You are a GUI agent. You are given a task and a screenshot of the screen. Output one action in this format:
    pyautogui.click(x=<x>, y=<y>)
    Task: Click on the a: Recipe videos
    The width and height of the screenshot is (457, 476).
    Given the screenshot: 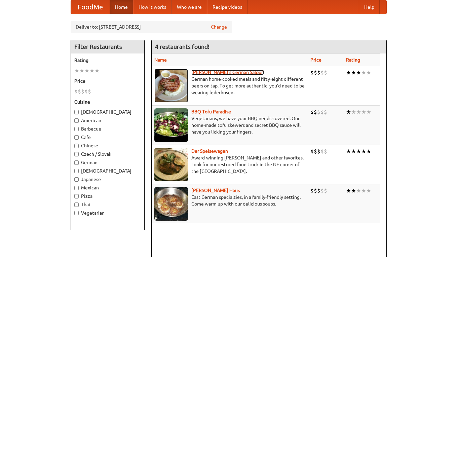 What is the action you would take?
    pyautogui.click(x=227, y=7)
    